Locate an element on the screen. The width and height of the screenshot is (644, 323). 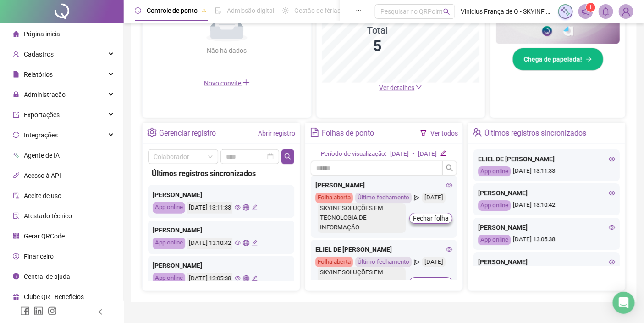
span: user-add is located at coordinates (16, 54).